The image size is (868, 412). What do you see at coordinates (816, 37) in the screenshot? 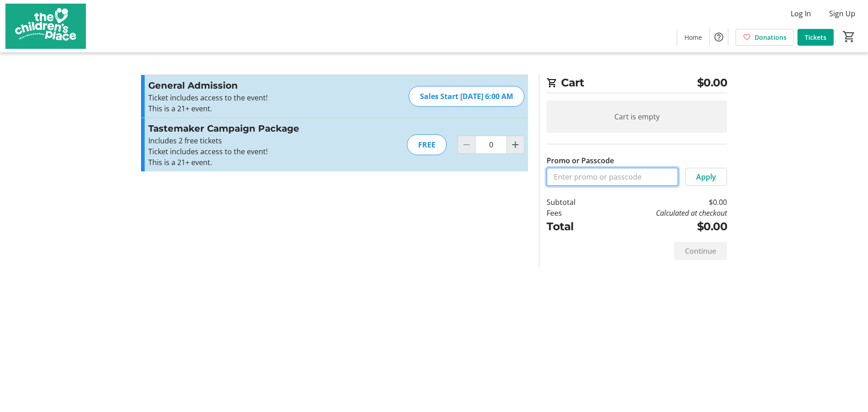
I see `a: Tickets` at bounding box center [816, 37].